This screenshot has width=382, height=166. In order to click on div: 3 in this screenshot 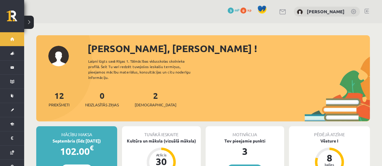, I will do `click(245, 152)`.